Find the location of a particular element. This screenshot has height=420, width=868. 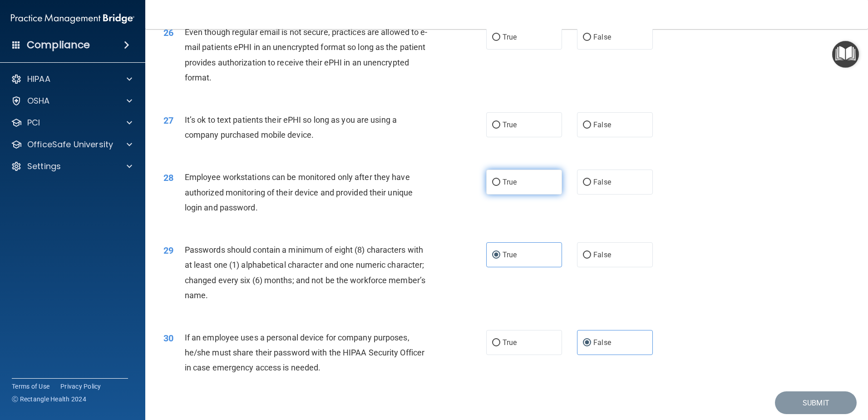

a: Terms of Use is located at coordinates (30, 386).